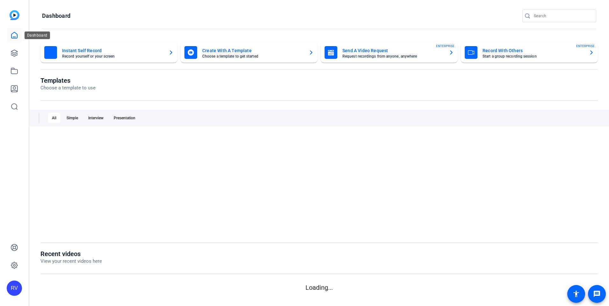  I want to click on div: All, so click(54, 118).